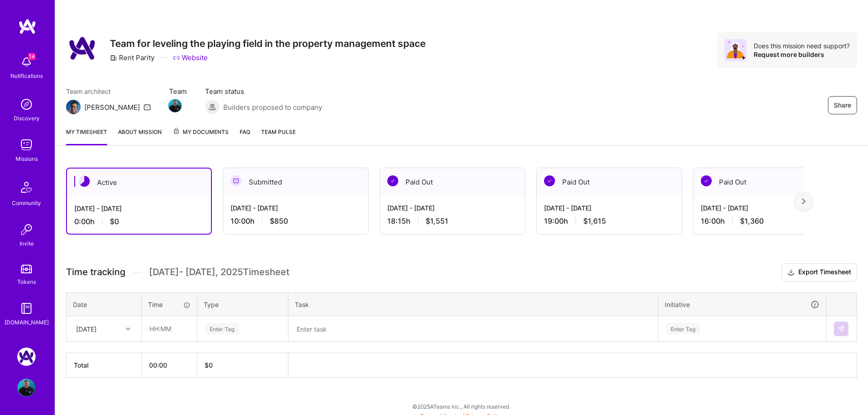 The height and width of the screenshot is (415, 868). What do you see at coordinates (200, 136) in the screenshot?
I see `a: My Documents` at bounding box center [200, 136].